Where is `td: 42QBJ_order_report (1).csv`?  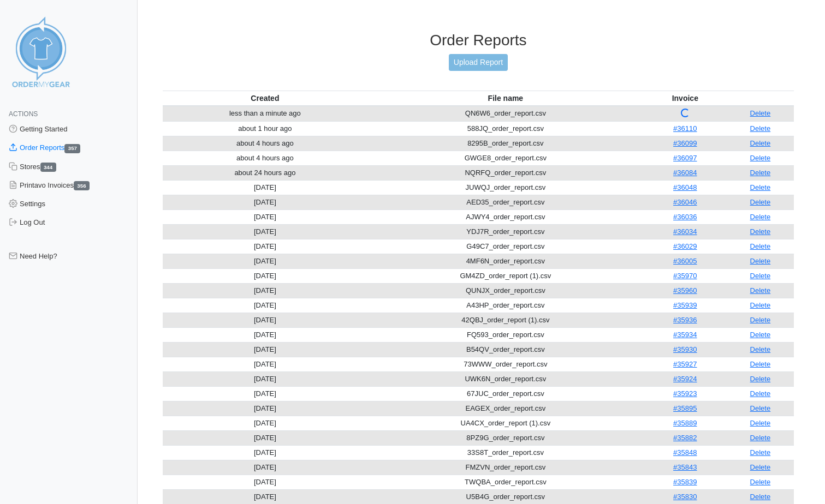
td: 42QBJ_order_report (1).csv is located at coordinates (506, 320).